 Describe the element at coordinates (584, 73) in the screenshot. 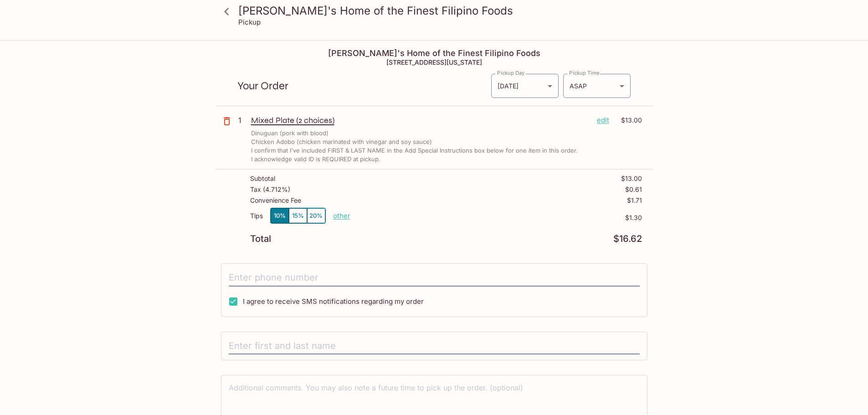

I see `label: Pickup Time` at that location.